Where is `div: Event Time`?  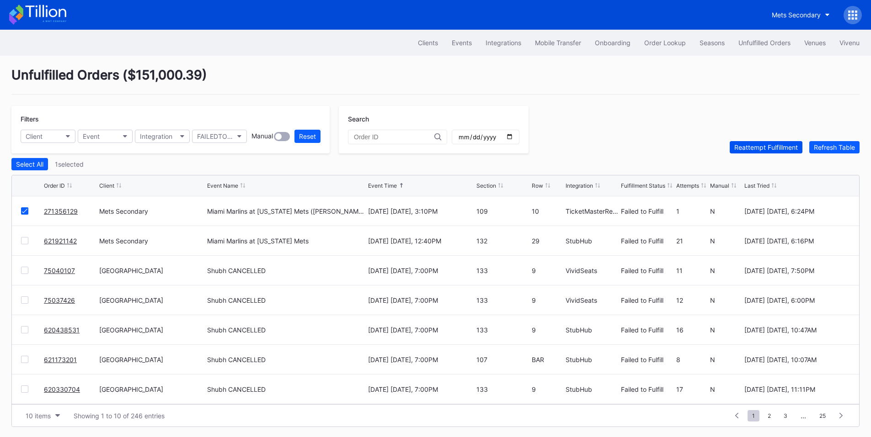
div: Event Time is located at coordinates (382, 186).